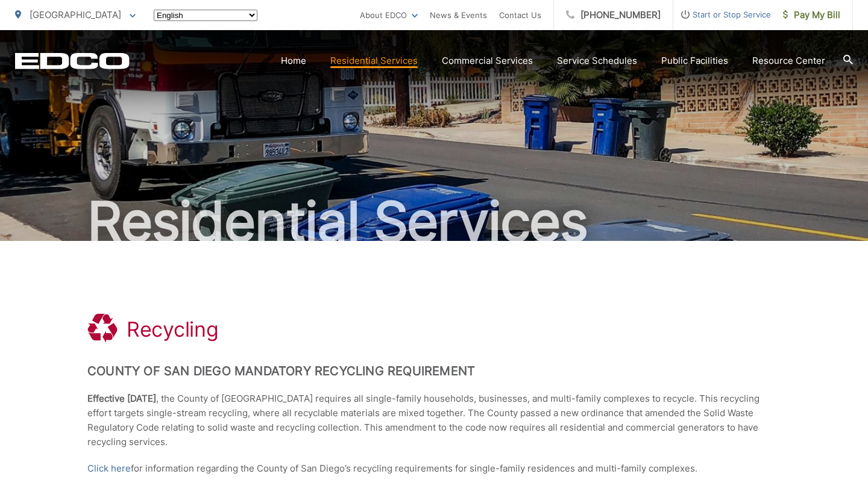  What do you see at coordinates (788, 61) in the screenshot?
I see `a: Resource Center` at bounding box center [788, 61].